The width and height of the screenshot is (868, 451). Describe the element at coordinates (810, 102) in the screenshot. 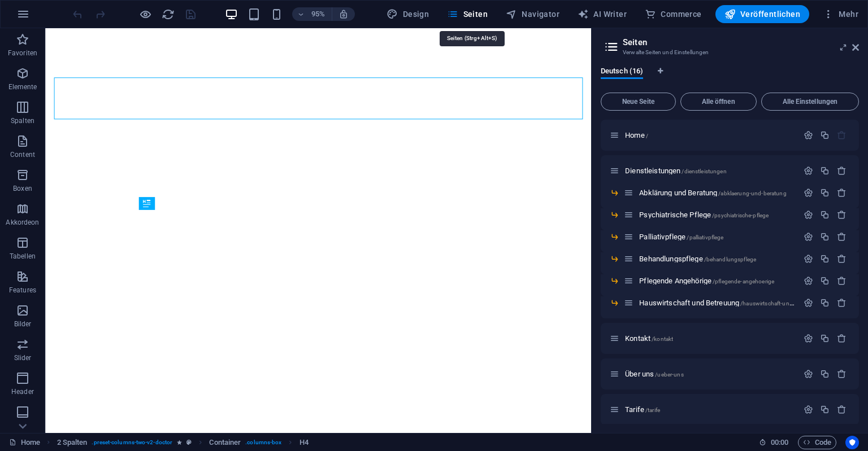

I see `span: Alle Einstellungen` at that location.